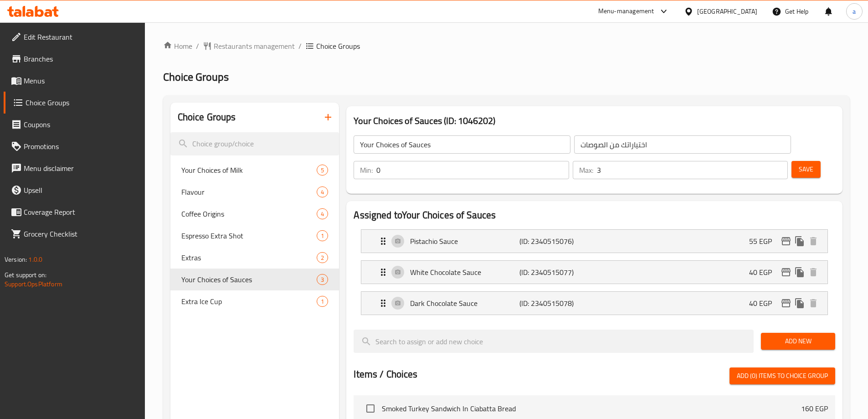  I want to click on p: (ID: 2340515078), so click(556, 303).